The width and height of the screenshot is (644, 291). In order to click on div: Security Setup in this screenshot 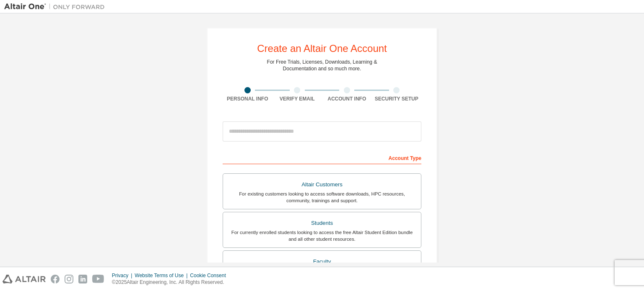, I will do `click(396, 99)`.